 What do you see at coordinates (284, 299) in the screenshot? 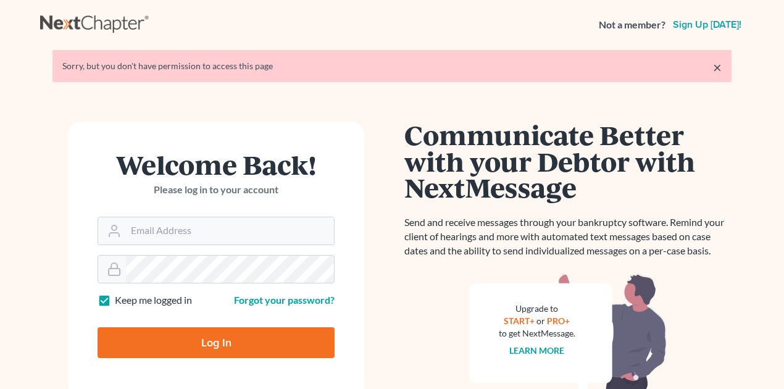
I see `a: Forgot your password?` at bounding box center [284, 299].